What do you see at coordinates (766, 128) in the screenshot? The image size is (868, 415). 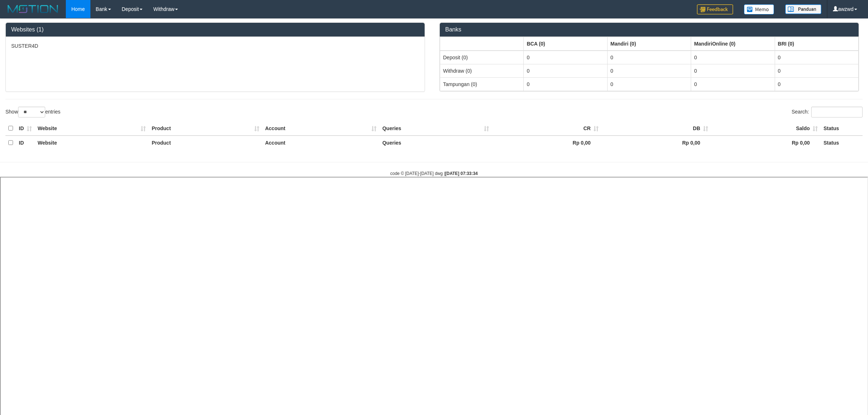 I see `th: Saldo` at bounding box center [766, 128].